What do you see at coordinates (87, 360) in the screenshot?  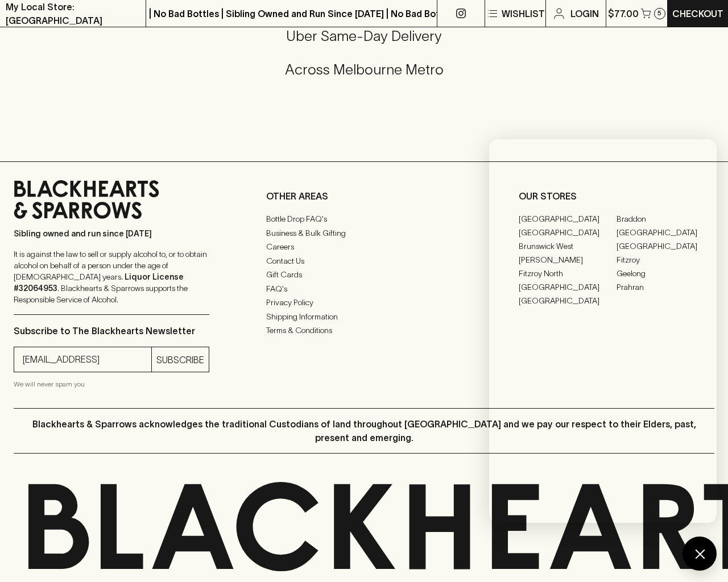 I see `input: e.g. jane@blackheartsandsparrows.com.au` at bounding box center [87, 360].